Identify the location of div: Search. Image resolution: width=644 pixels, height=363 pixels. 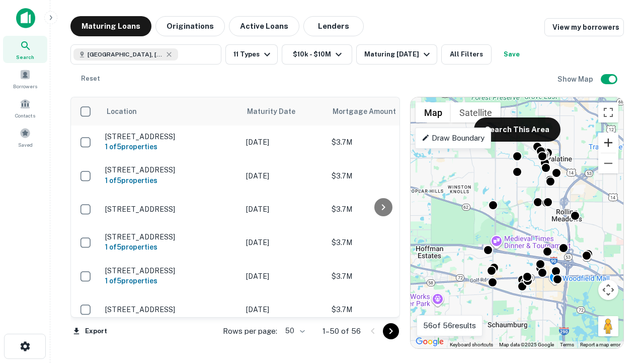
(25, 49).